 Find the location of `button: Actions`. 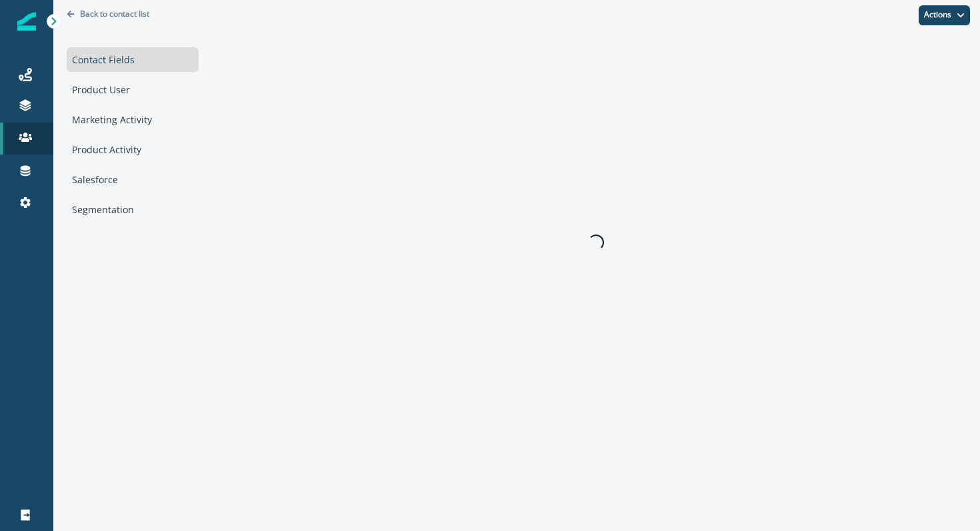

button: Actions is located at coordinates (943, 15).